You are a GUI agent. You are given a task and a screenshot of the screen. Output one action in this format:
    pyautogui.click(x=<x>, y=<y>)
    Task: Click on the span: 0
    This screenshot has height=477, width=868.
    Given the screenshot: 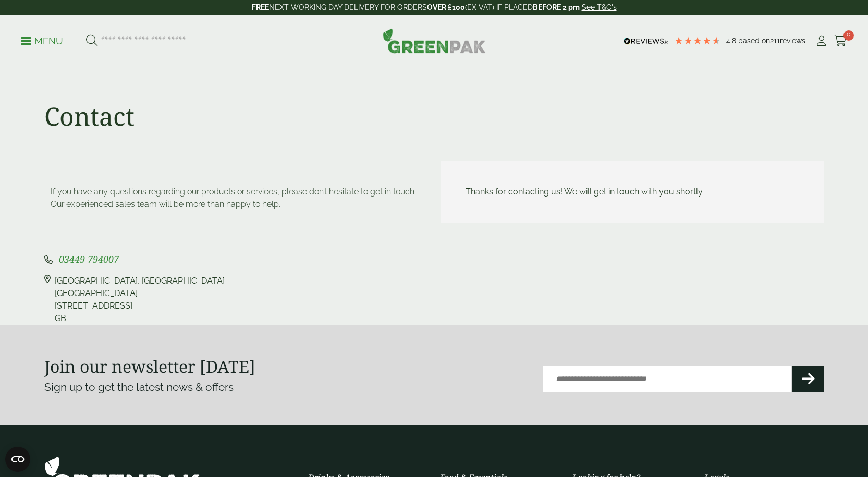 What is the action you would take?
    pyautogui.click(x=849, y=36)
    